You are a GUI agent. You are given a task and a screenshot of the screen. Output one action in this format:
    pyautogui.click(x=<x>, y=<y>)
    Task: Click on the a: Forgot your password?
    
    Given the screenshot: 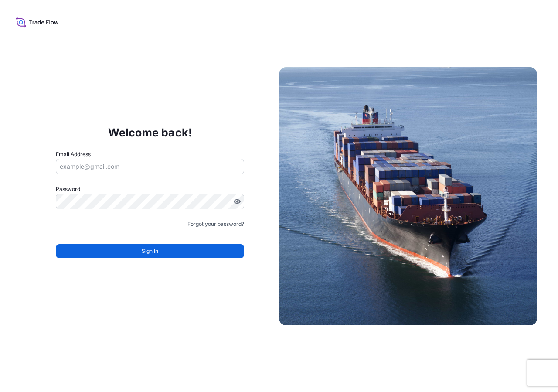 What is the action you would take?
    pyautogui.click(x=215, y=224)
    